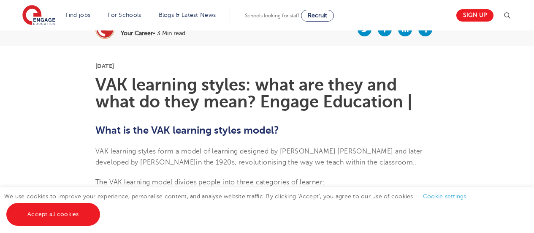  I want to click on a: Cookie settings, so click(445, 196).